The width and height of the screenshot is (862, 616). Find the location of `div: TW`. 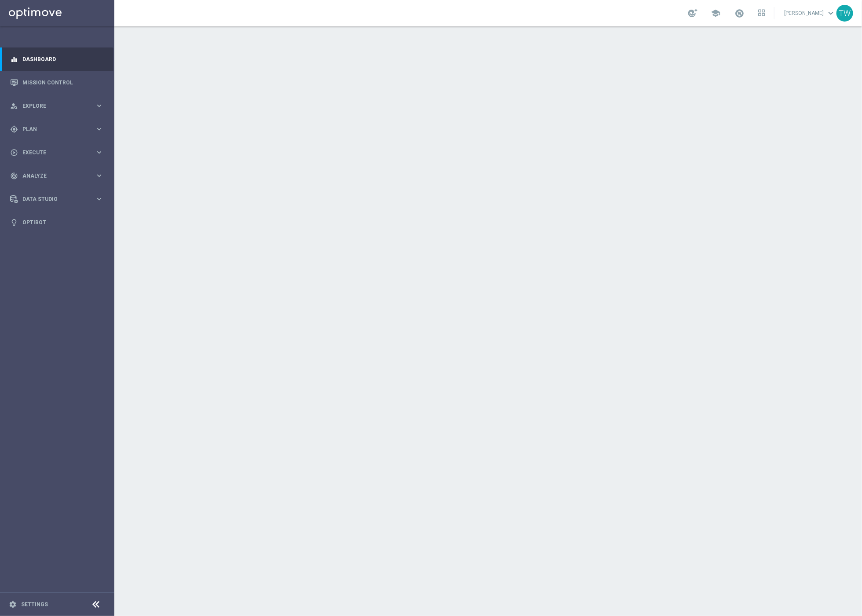

div: TW is located at coordinates (845, 13).